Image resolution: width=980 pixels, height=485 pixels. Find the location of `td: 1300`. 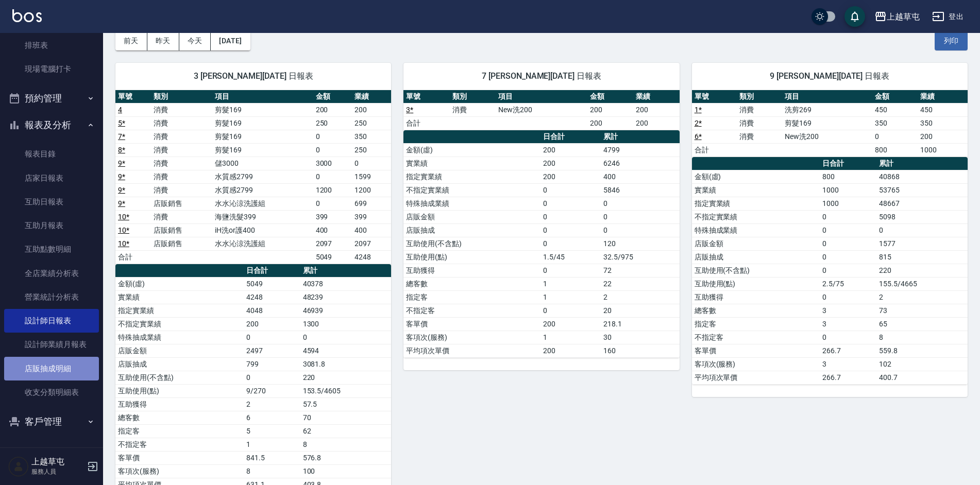

td: 1300 is located at coordinates (345, 324).